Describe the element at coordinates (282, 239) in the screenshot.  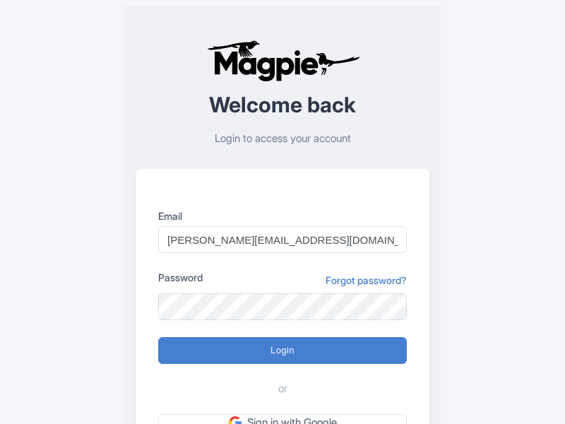
I see `input: you@example.com` at that location.